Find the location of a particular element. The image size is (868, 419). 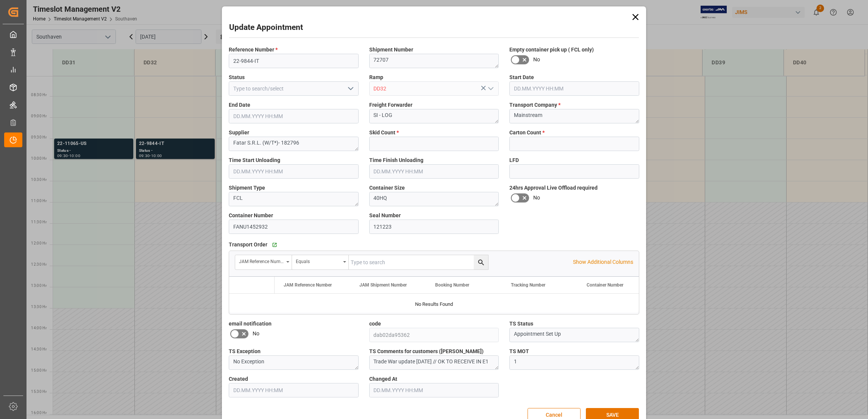

span: Shipment Type is located at coordinates (247, 188).